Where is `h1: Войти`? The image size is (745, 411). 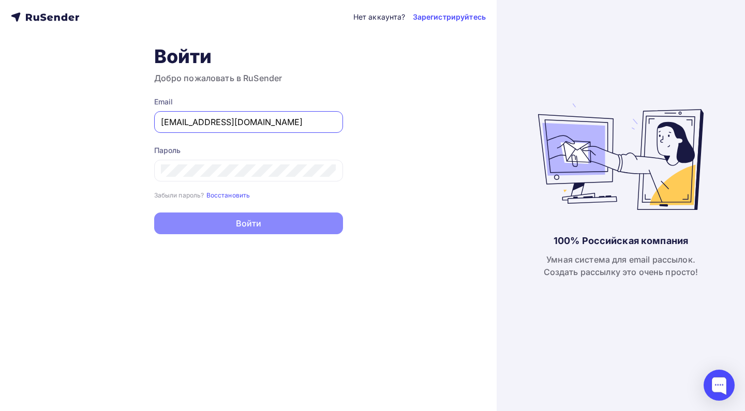 h1: Войти is located at coordinates (248, 56).